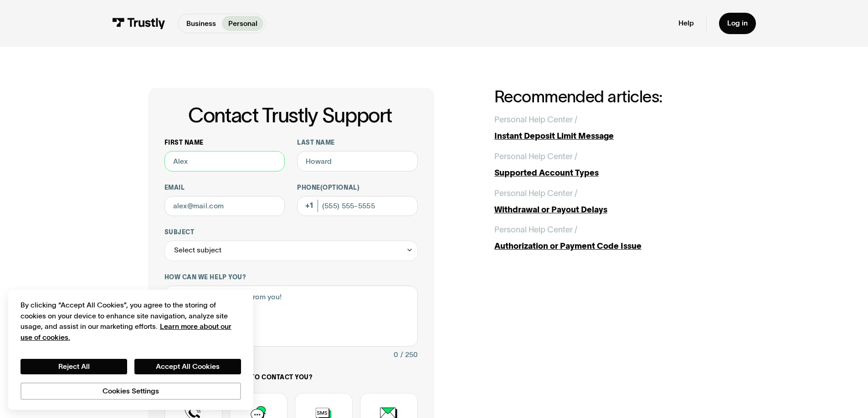 The image size is (868, 418). What do you see at coordinates (738, 24) in the screenshot?
I see `div: Log in` at bounding box center [738, 24].